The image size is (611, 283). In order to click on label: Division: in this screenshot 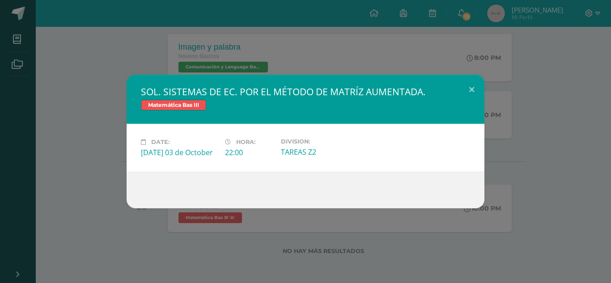, I will do `click(320, 141)`.